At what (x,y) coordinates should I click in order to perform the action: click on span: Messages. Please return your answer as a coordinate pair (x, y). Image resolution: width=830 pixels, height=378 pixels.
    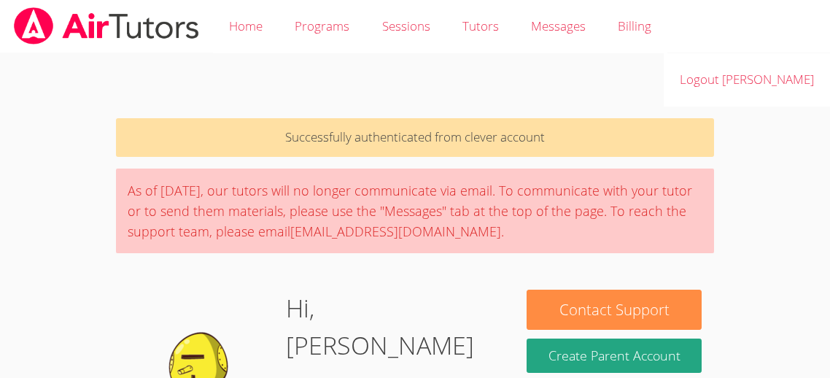
    Looking at the image, I should click on (558, 26).